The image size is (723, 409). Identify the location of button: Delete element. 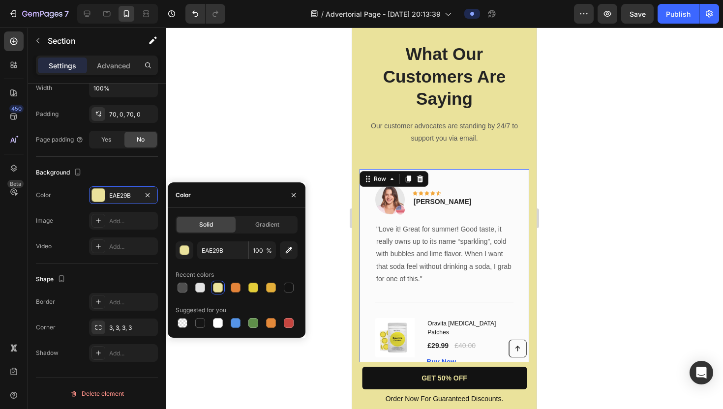
(97, 394).